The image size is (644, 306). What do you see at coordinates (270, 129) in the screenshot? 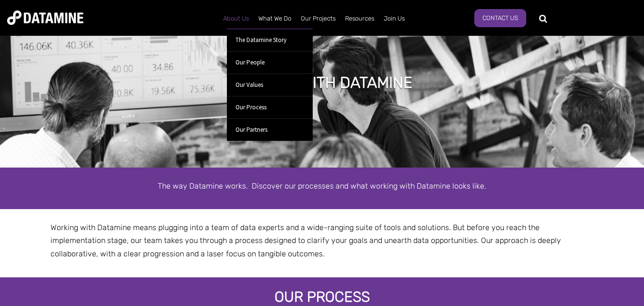
I see `a: Our Partners` at bounding box center [270, 129].